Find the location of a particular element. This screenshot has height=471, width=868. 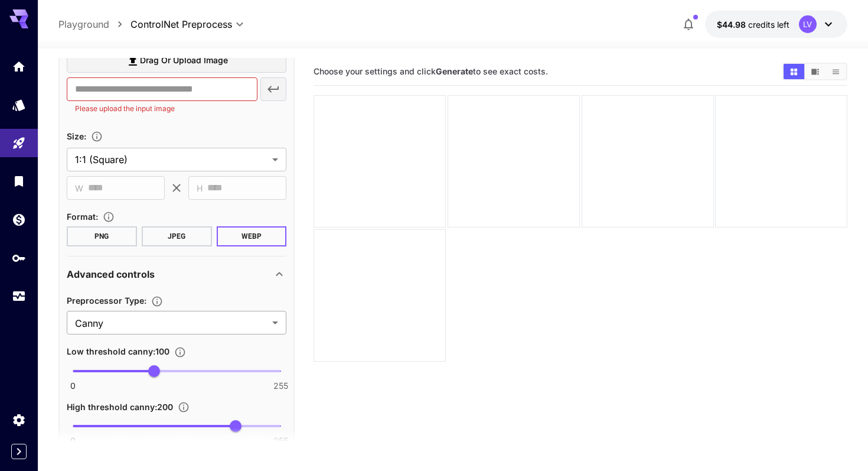

div: LV is located at coordinates (808, 24).